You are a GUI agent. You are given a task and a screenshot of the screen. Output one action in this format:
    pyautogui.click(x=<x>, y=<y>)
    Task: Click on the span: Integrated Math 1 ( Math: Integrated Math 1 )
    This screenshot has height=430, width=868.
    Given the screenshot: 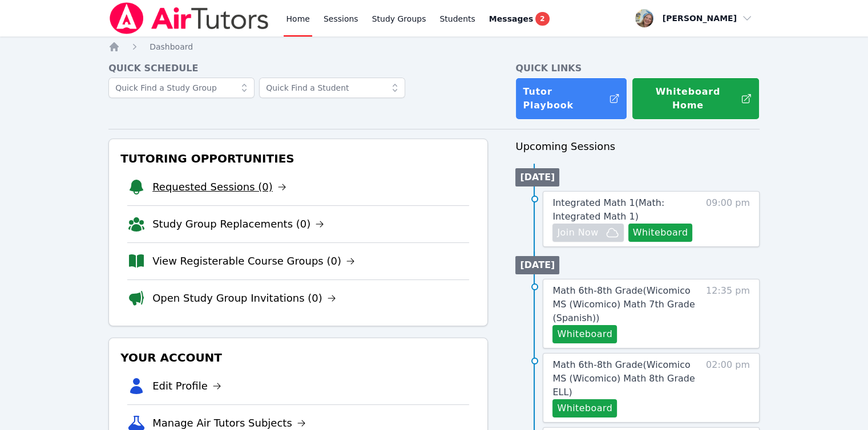 What is the action you would take?
    pyautogui.click(x=608, y=210)
    